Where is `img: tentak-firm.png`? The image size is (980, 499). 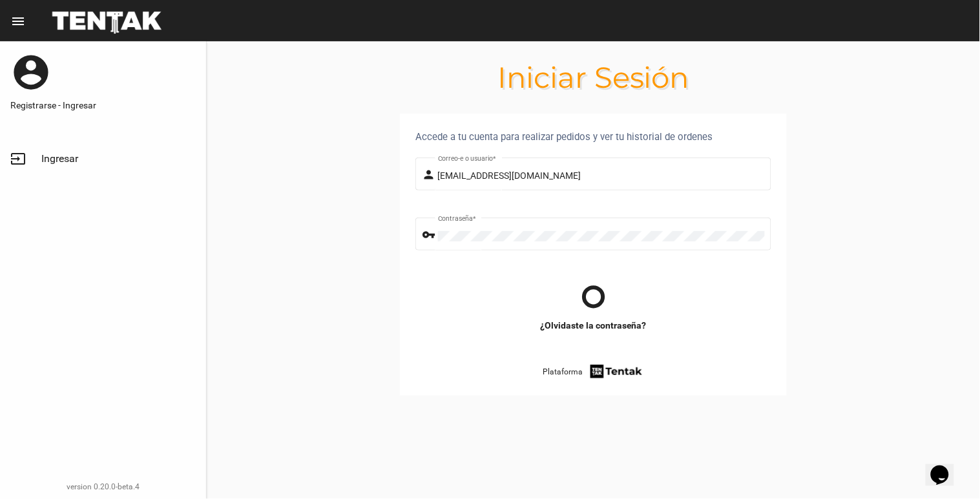 img: tentak-firm.png is located at coordinates (617, 371).